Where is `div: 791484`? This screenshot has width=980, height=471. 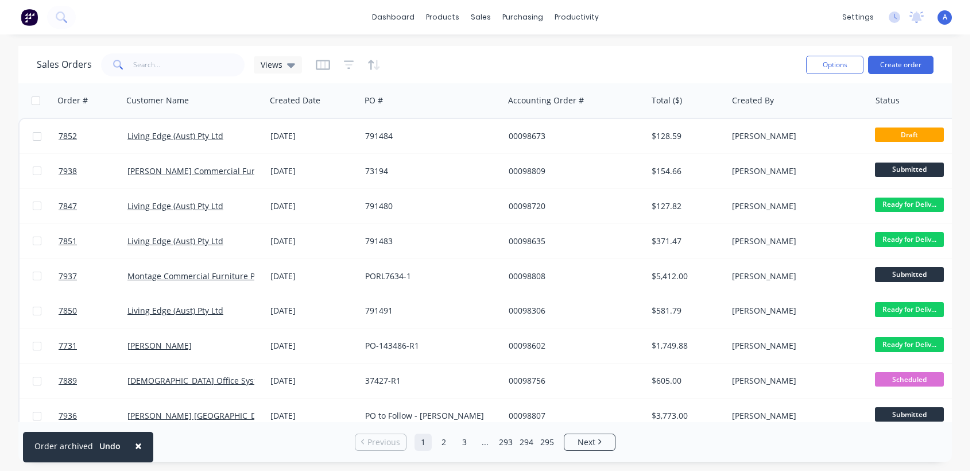 div: 791484 is located at coordinates (428, 136).